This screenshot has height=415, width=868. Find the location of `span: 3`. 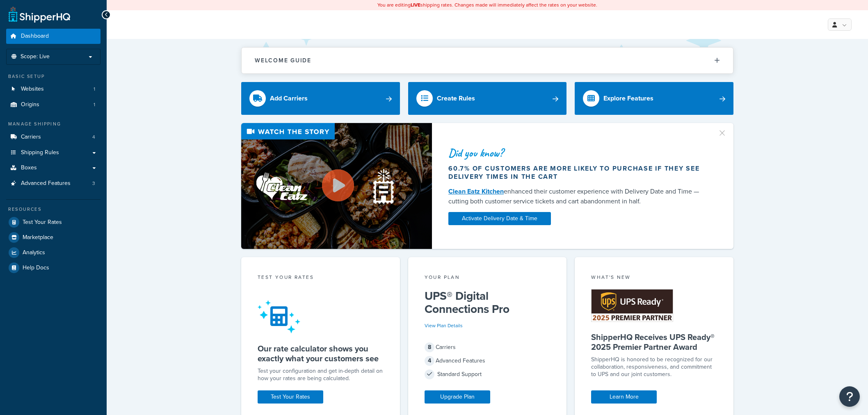

span: 3 is located at coordinates (94, 184).